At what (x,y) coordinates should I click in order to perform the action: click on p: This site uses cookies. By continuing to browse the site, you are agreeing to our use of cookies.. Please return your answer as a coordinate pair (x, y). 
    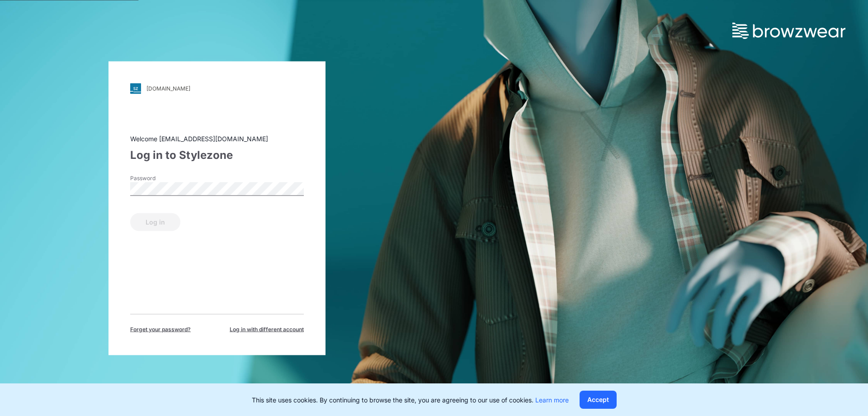
    Looking at the image, I should click on (410, 400).